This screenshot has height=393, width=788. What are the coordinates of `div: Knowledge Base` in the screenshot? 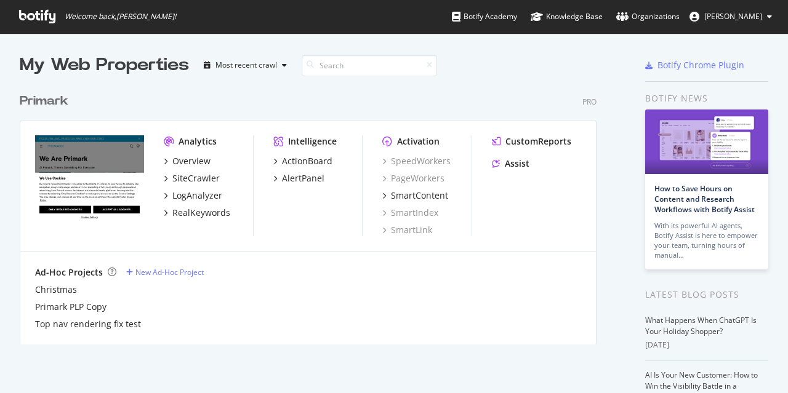 It's located at (566, 17).